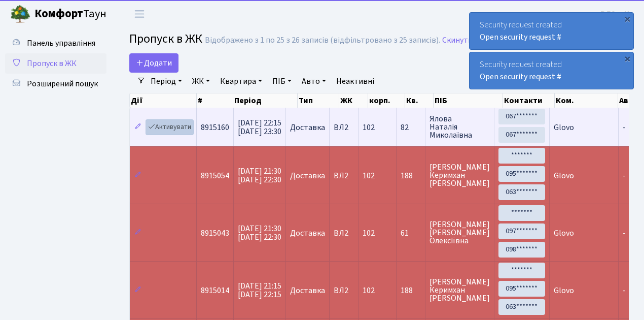 The height and width of the screenshot is (320, 644). I want to click on th: ЖК, so click(353, 100).